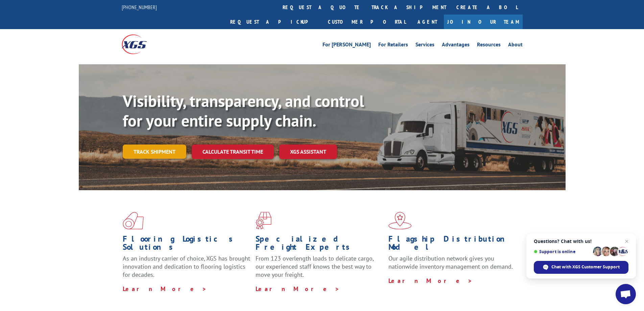  What do you see at coordinates (393, 46) in the screenshot?
I see `a: For Retailers` at bounding box center [393, 46].